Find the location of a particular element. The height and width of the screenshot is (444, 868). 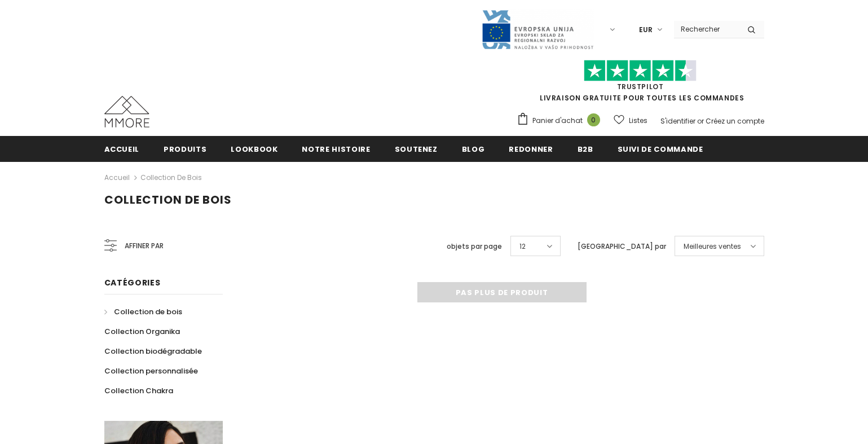

a: Collection biodégradable is located at coordinates (153, 351).